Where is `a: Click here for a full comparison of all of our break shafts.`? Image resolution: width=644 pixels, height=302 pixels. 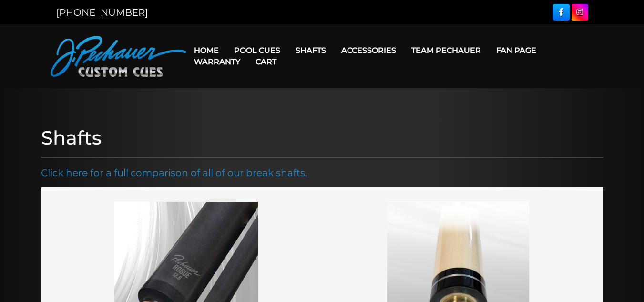
a: Click here for a full comparison of all of our break shafts. is located at coordinates (174, 173).